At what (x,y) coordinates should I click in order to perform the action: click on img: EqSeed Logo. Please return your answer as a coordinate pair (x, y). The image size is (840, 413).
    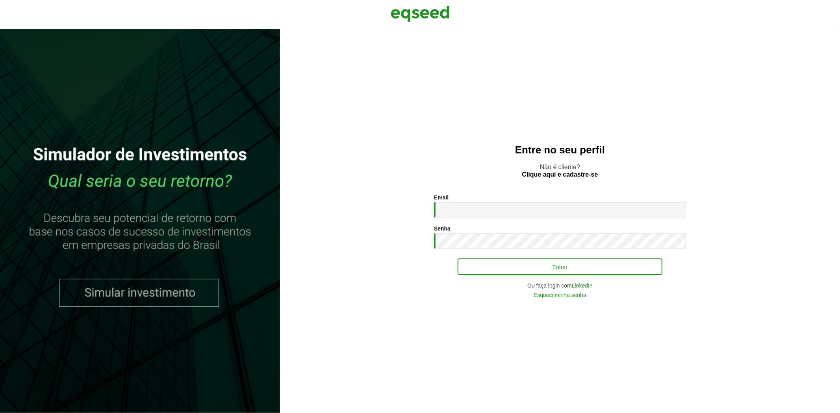
    Looking at the image, I should click on (420, 14).